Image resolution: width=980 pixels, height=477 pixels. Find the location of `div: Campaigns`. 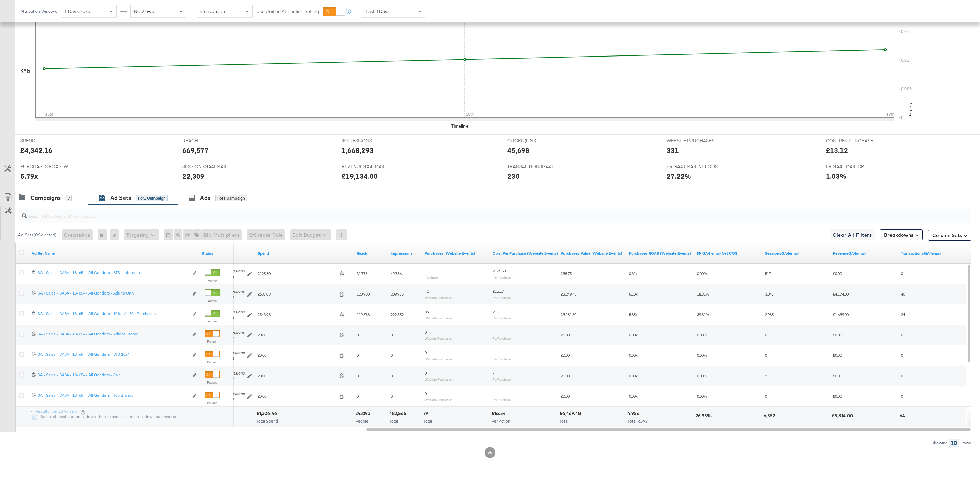

div: Campaigns is located at coordinates (45, 198).